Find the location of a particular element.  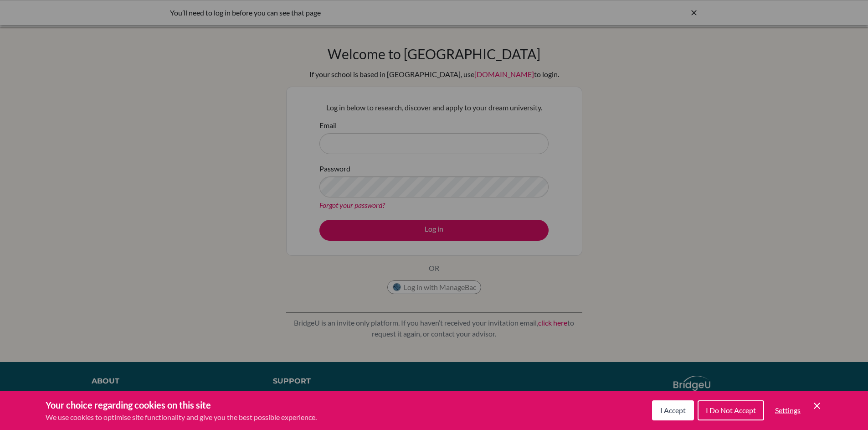

button: I Accept is located at coordinates (673, 410).